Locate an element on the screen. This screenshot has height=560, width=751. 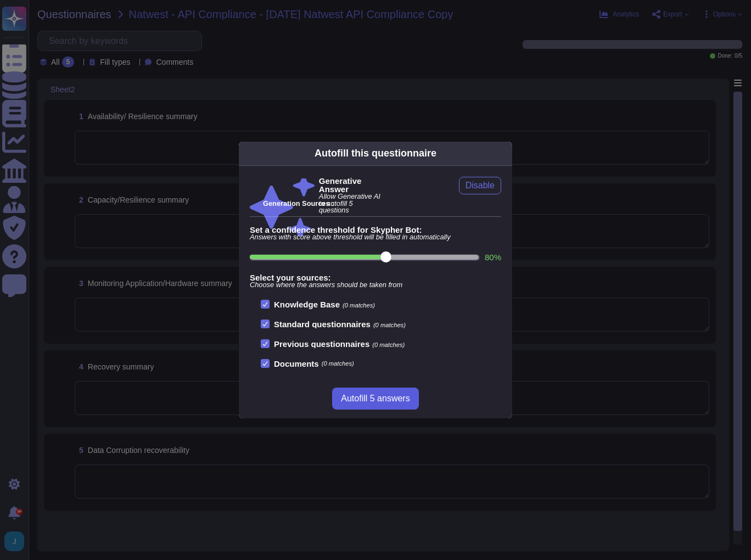
b: Previous questionnaires is located at coordinates (322, 344).